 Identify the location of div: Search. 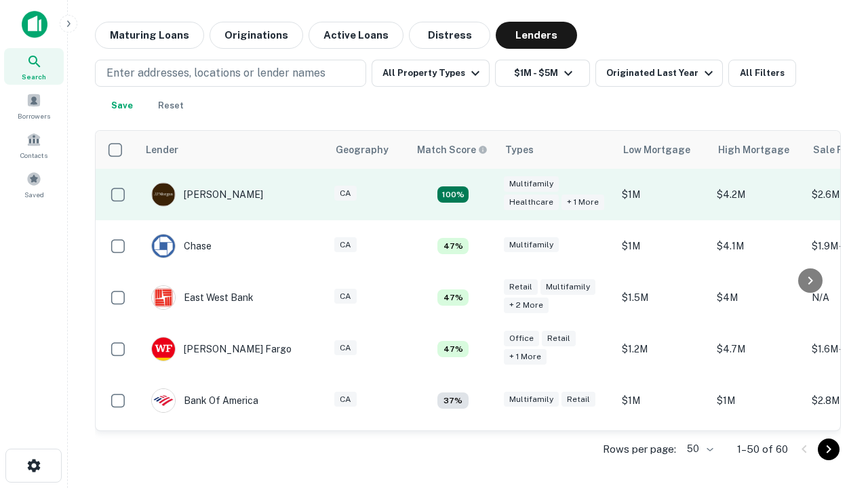
(34, 66).